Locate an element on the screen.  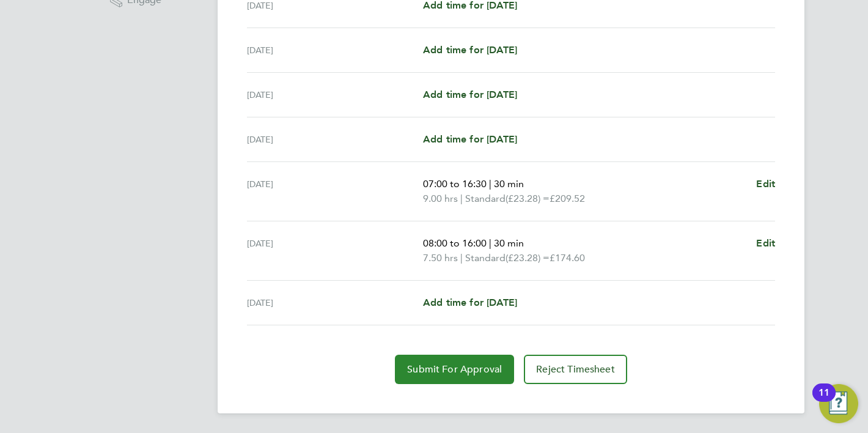
span: £174.60 is located at coordinates (567, 258).